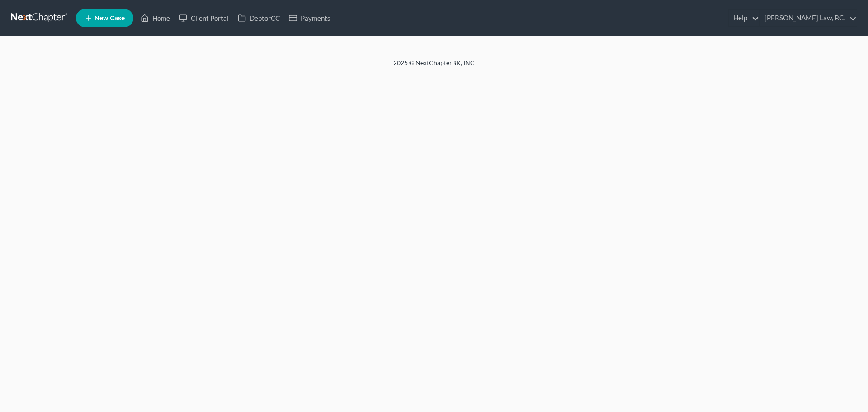 This screenshot has height=412, width=868. I want to click on div: 2025 © NextChapterBK, INC, so click(434, 67).